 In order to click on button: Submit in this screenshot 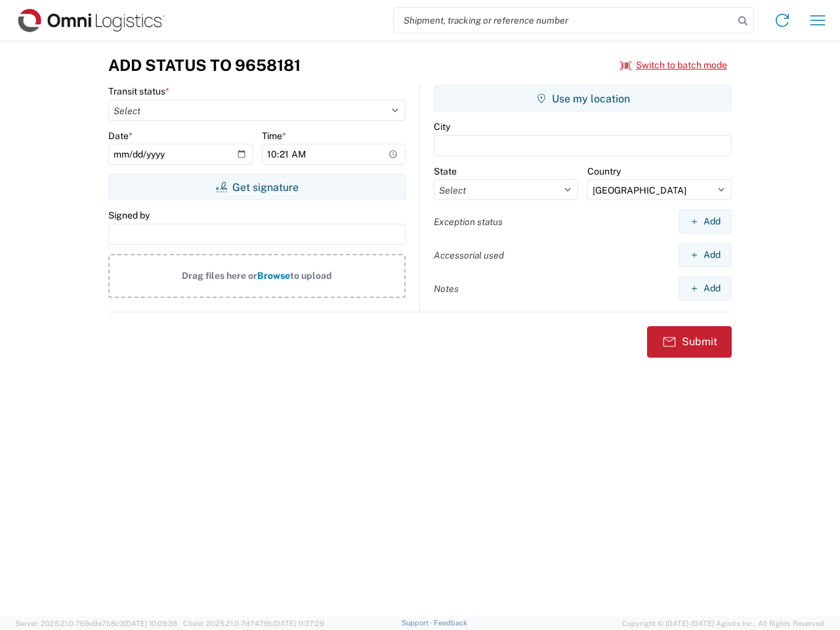, I will do `click(689, 342)`.